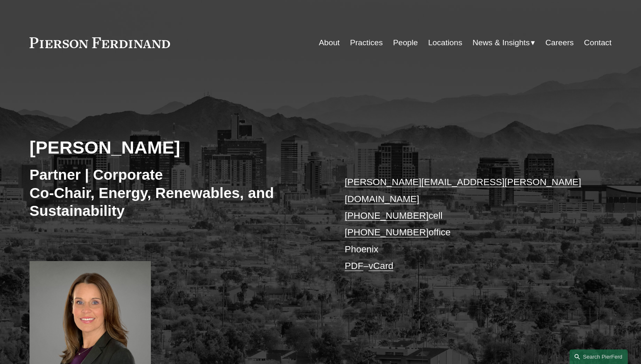 The width and height of the screenshot is (641, 364). I want to click on span: News & Insights, so click(501, 43).